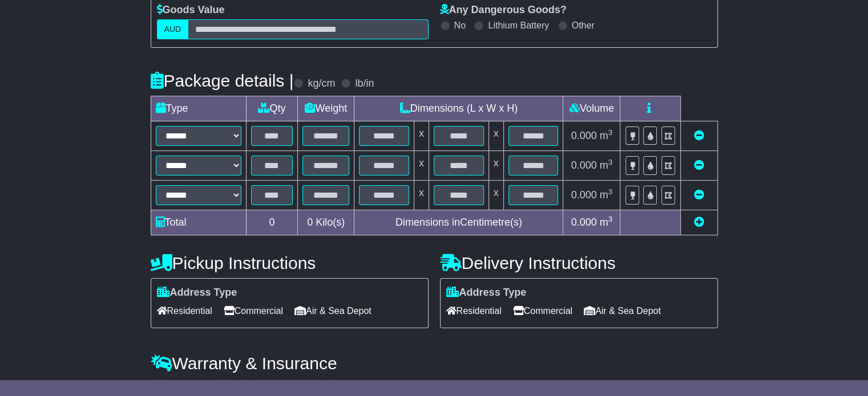 The height and width of the screenshot is (396, 868). Describe the element at coordinates (364, 84) in the screenshot. I see `label: lb/in` at that location.